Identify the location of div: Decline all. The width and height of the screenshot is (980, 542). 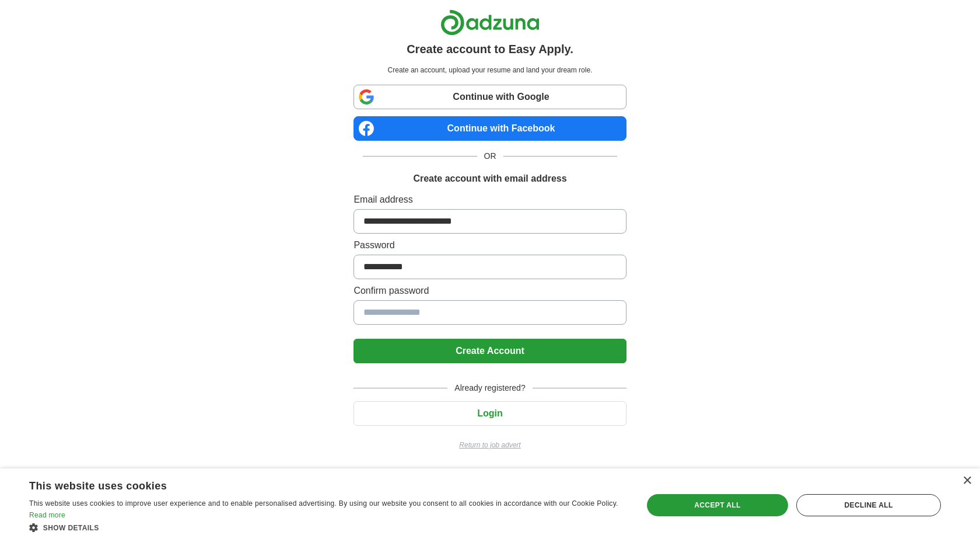
(869, 505).